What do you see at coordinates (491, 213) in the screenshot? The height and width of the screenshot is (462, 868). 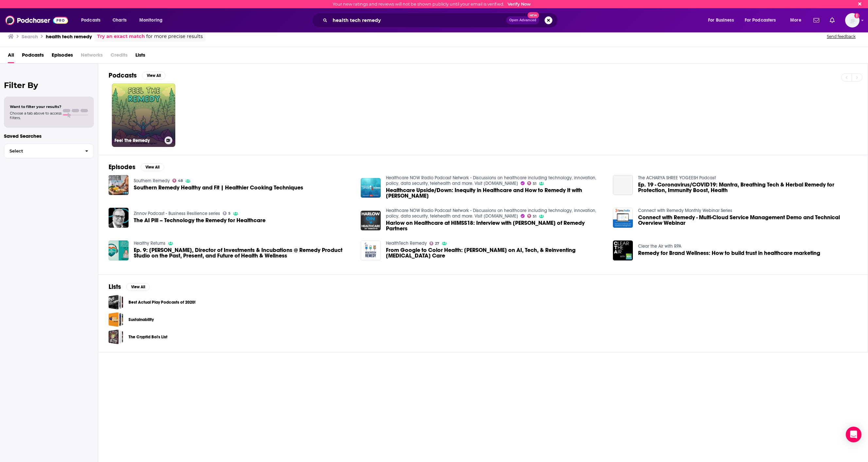 I see `a: Healthcare NOW Radio Podcast Network - Discussions on healthcare including technology, innovation...` at bounding box center [491, 213].